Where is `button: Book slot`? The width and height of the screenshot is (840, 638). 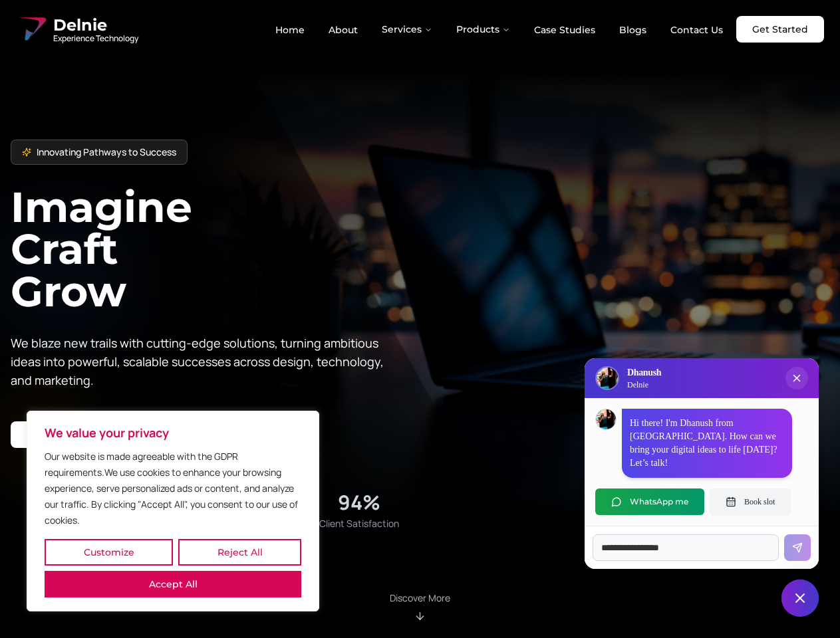
button: Book slot is located at coordinates (750, 502).